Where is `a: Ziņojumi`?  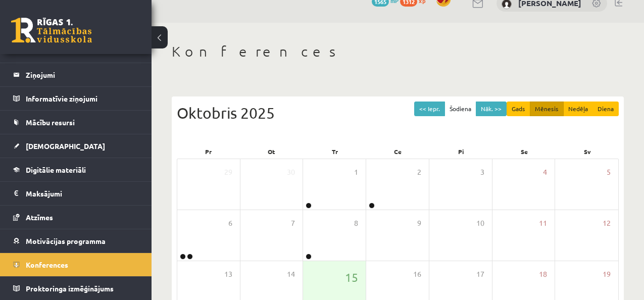
a: Ziņojumi is located at coordinates (76, 75).